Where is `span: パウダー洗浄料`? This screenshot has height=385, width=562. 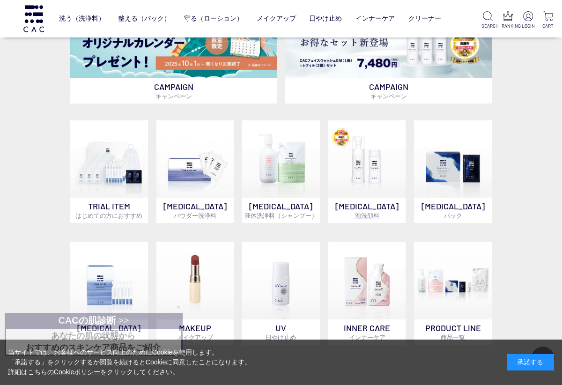
span: パウダー洗浄料 is located at coordinates (195, 215).